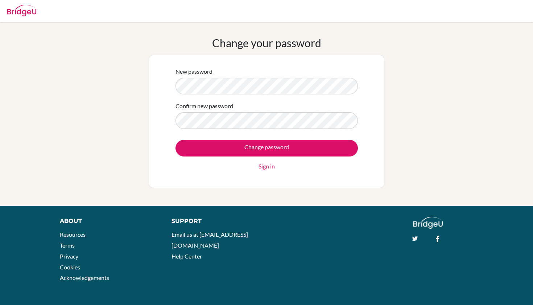 The height and width of the screenshot is (305, 533). I want to click on label: New password, so click(194, 71).